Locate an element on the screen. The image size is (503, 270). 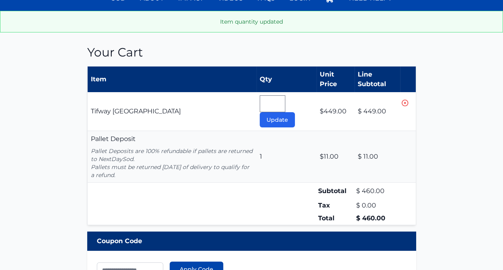
td: $ 449.00 is located at coordinates (378, 111).